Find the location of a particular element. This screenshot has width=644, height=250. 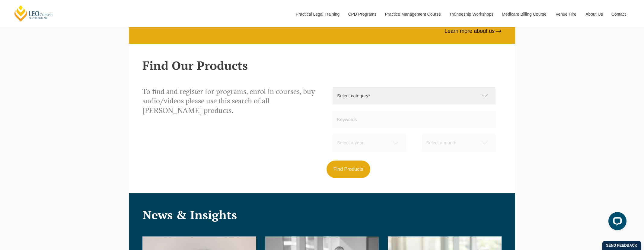

a: Learn more about us is located at coordinates (473, 31).